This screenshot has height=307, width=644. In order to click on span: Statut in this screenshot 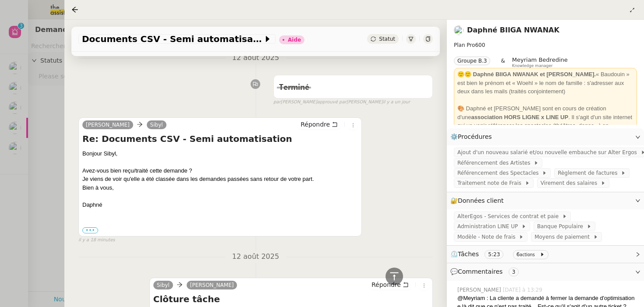, I will do `click(387, 39)`.